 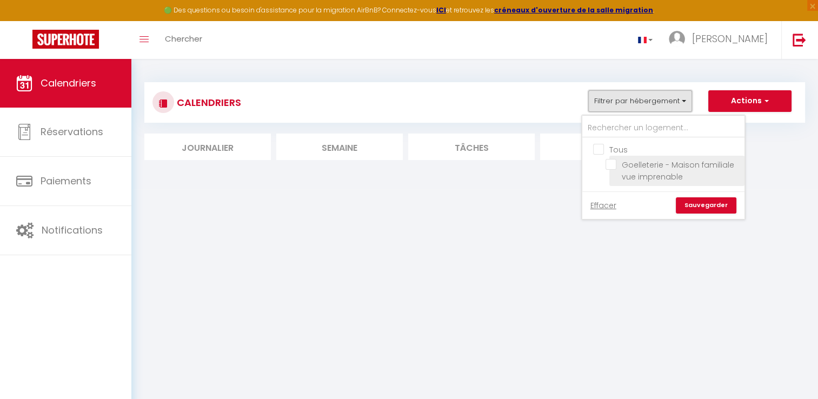 What do you see at coordinates (68, 83) in the screenshot?
I see `span: Calendriers` at bounding box center [68, 83].